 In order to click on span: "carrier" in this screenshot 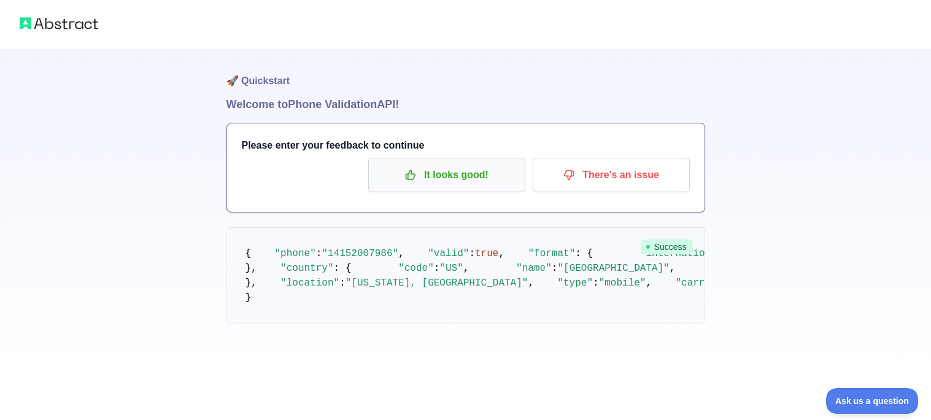, I will do `click(702, 283)`.